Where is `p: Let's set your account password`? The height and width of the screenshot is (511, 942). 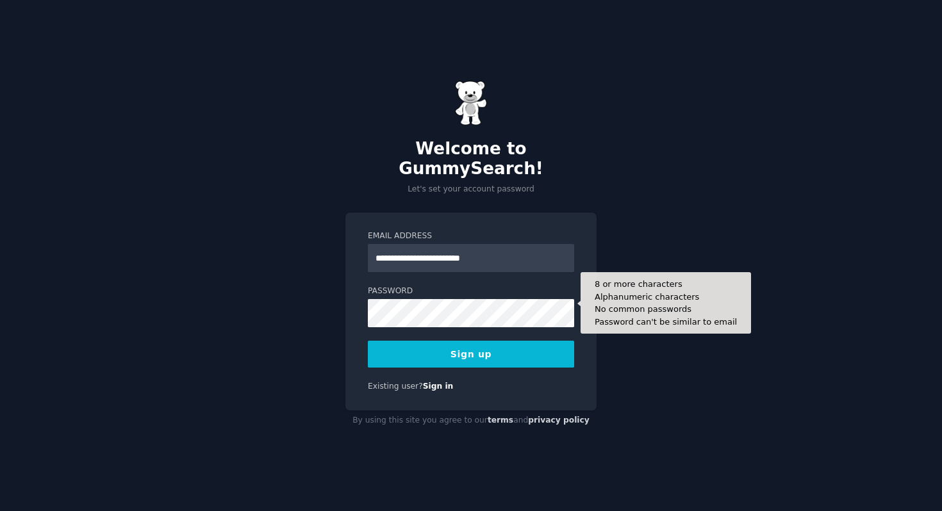
p: Let's set your account password is located at coordinates (471, 190).